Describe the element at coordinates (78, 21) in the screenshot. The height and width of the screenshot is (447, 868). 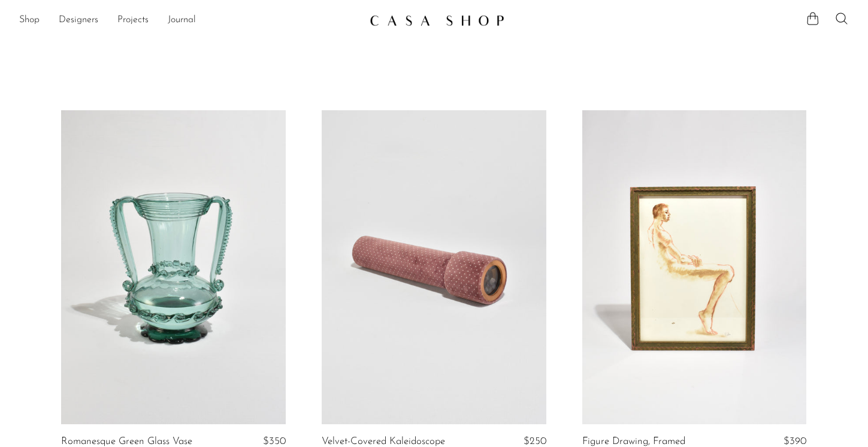
I see `a: Designers` at that location.